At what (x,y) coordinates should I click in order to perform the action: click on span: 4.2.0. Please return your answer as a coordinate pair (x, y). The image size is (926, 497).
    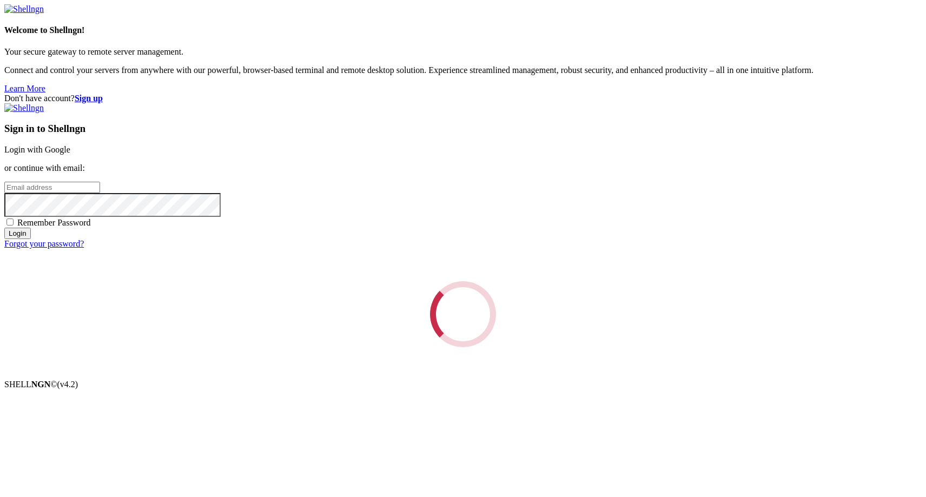
    Looking at the image, I should click on (68, 384).